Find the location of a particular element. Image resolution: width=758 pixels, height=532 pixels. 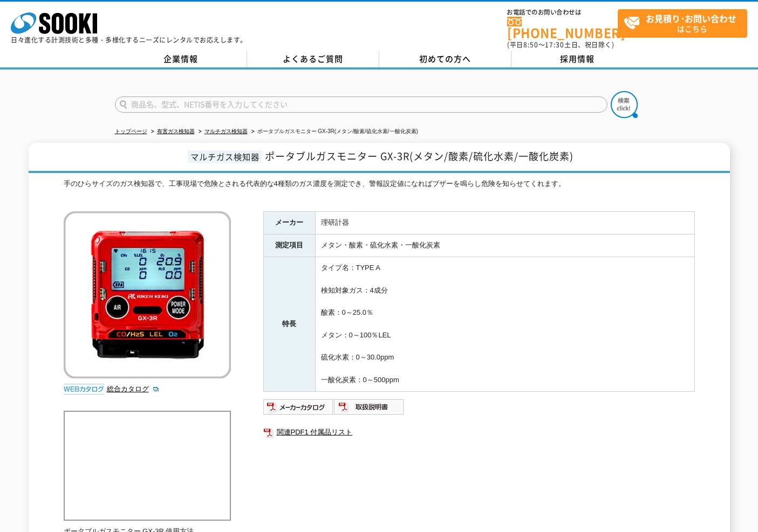

img: ポータブルガスモニター GX-3R(メタン/酸素/硫化水素/一酸化炭素) is located at coordinates (147, 294).